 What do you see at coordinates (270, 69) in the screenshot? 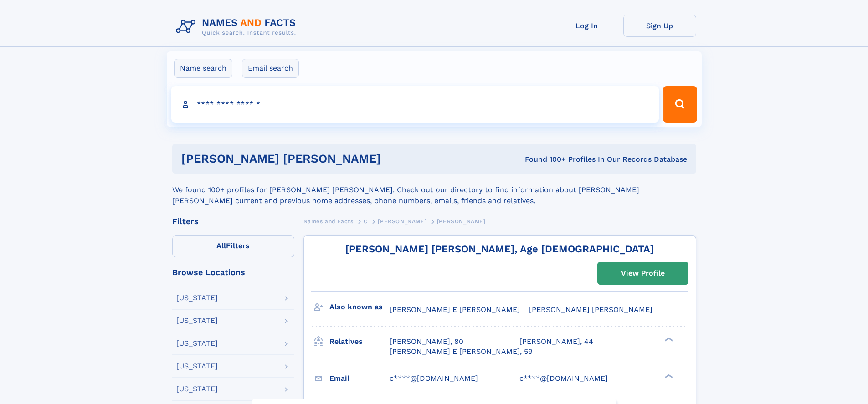
I see `label: Email search` at bounding box center [270, 69].